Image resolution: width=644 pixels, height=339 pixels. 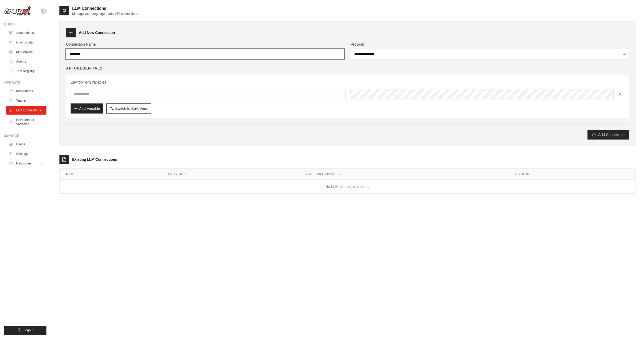 I want to click on h3: Add New Connection, so click(x=97, y=33).